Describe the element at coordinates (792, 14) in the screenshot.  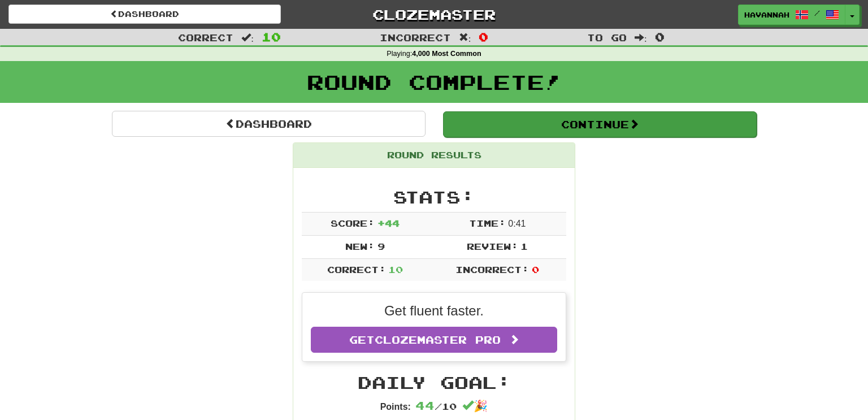
I see `a: havannah /` at that location.